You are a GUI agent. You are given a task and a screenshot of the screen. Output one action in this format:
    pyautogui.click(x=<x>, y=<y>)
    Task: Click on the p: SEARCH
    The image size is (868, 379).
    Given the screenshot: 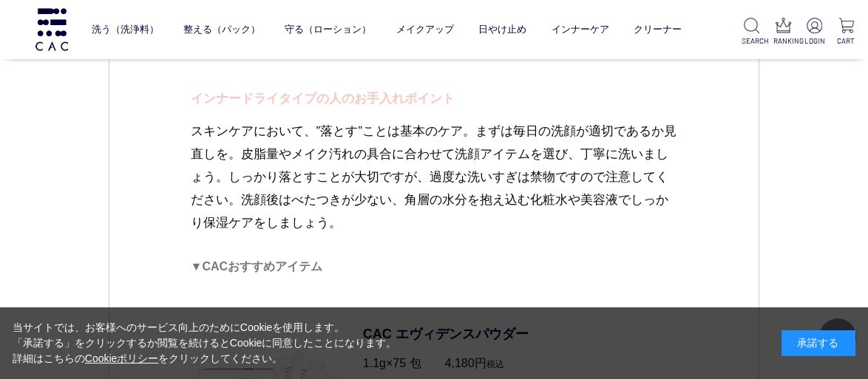 What is the action you would take?
    pyautogui.click(x=752, y=41)
    